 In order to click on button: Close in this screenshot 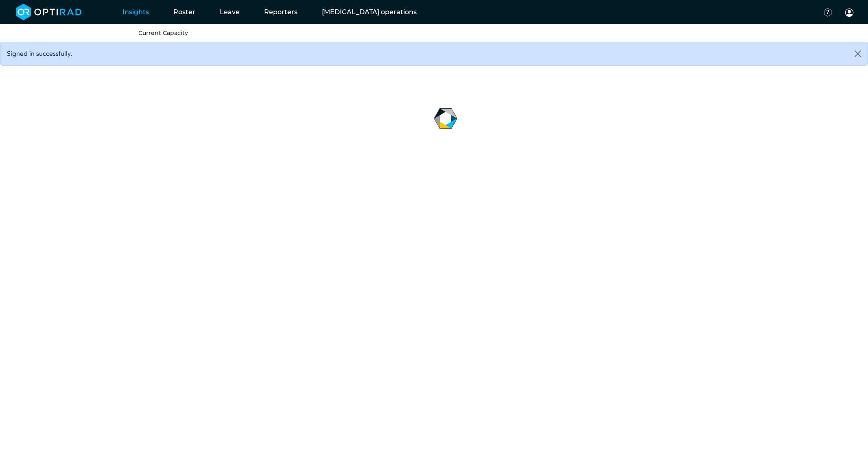, I will do `click(857, 54)`.